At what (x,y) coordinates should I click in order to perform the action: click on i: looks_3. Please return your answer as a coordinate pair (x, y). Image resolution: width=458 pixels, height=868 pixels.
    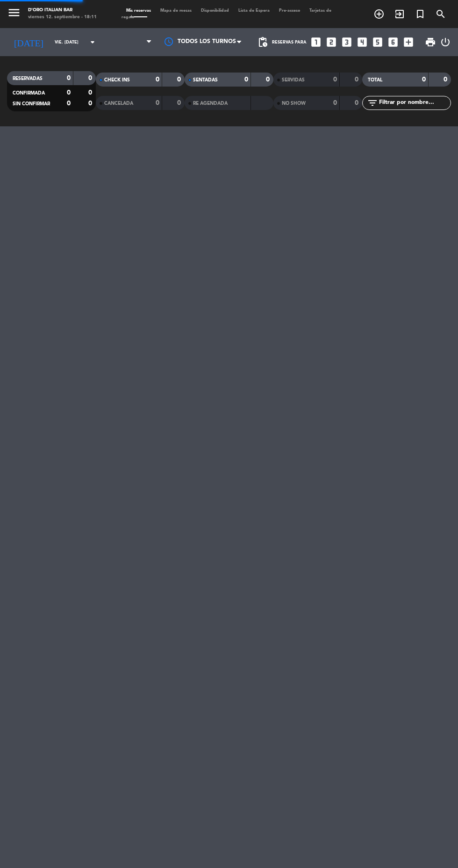
    Looking at the image, I should click on (347, 42).